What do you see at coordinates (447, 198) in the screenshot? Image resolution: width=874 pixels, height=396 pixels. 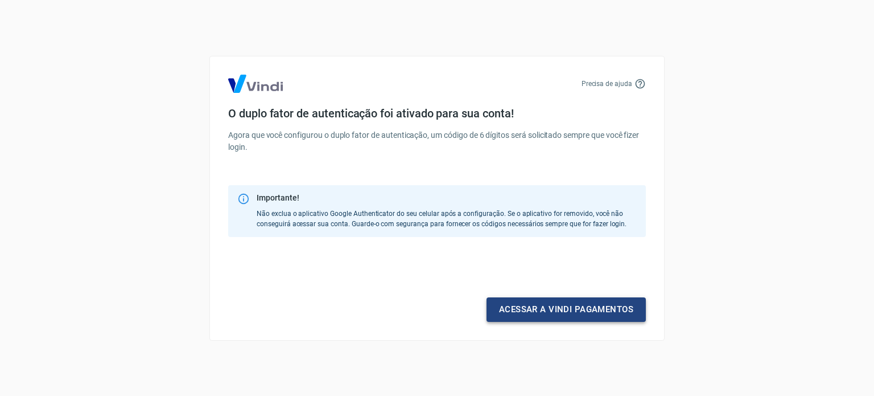 I see `div: Importante!` at bounding box center [447, 198].